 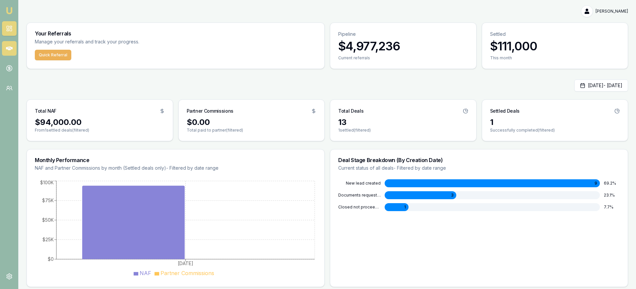 What do you see at coordinates (405, 207) in the screenshot?
I see `span: 1` at bounding box center [405, 207].